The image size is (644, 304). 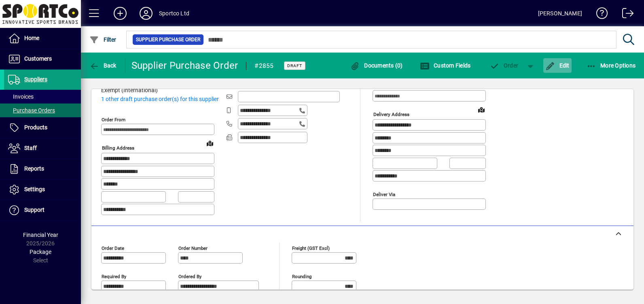 I want to click on a: Customers, so click(x=42, y=59).